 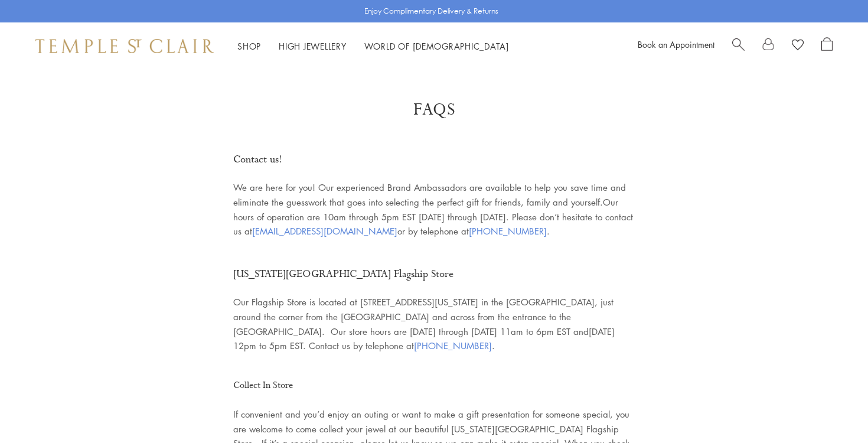 What do you see at coordinates (676, 44) in the screenshot?
I see `a: Book an Appointment` at bounding box center [676, 44].